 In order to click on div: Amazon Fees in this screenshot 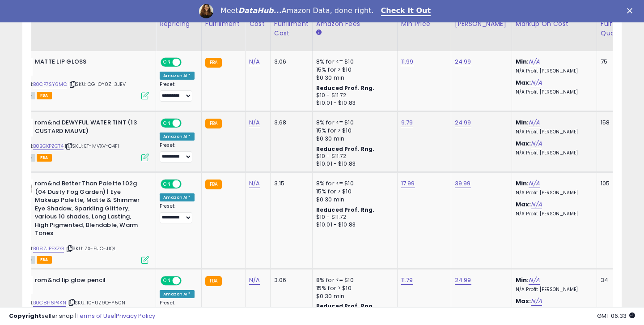, I will do `click(354, 24)`.